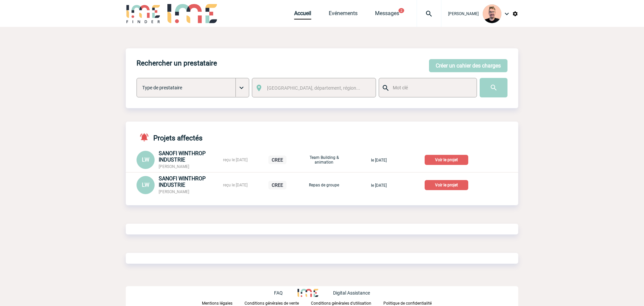 This screenshot has height=306, width=644. What do you see at coordinates (343, 15) in the screenshot?
I see `a: Evénements` at bounding box center [343, 15].